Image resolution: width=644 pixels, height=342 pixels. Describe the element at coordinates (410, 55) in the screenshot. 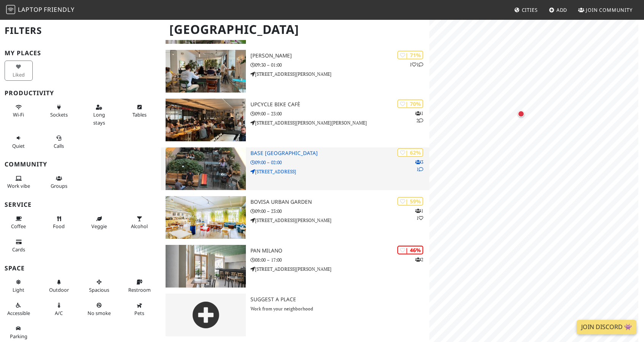

I see `div: | 71%` at that location.